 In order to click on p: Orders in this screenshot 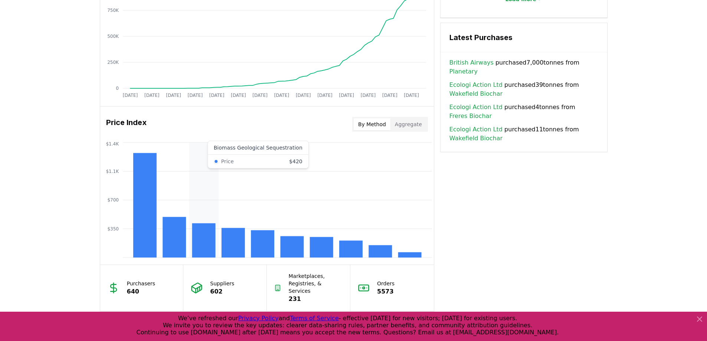, I will do `click(386, 284)`.